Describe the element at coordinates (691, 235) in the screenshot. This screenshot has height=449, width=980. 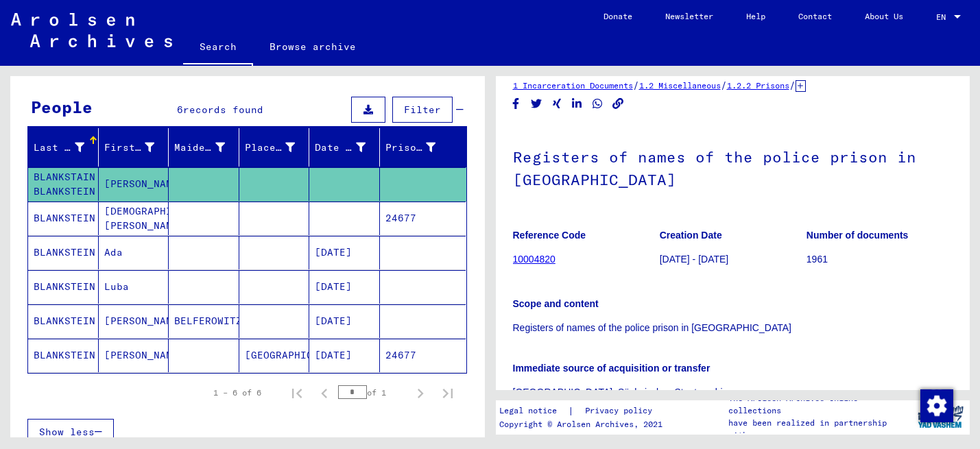
I see `b: Creation Date` at that location.